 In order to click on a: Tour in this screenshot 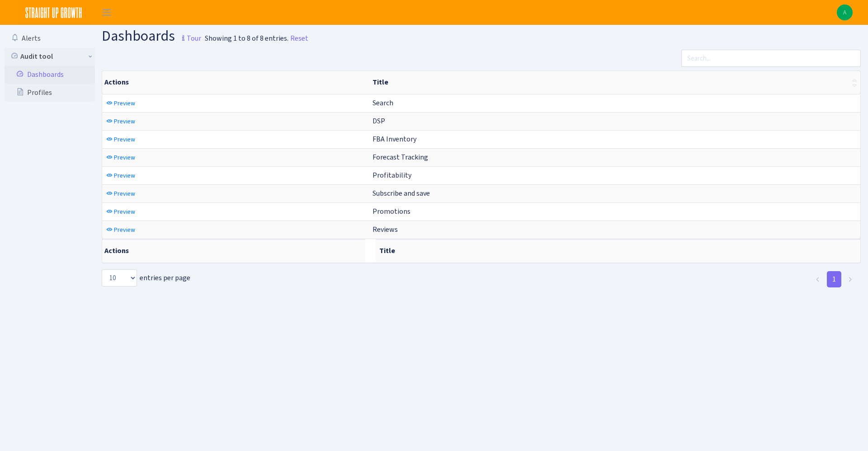, I will do `click(188, 36)`.